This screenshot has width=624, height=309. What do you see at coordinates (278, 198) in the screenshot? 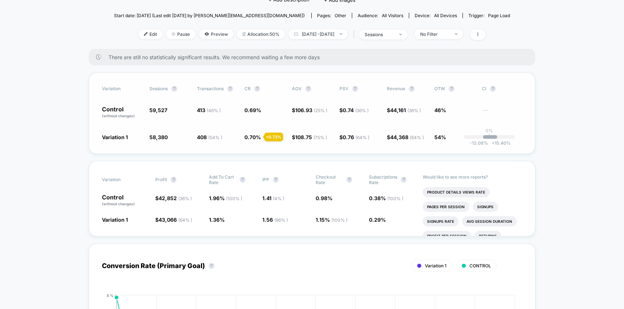
I see `span: ( 4 % )` at bounding box center [278, 198].